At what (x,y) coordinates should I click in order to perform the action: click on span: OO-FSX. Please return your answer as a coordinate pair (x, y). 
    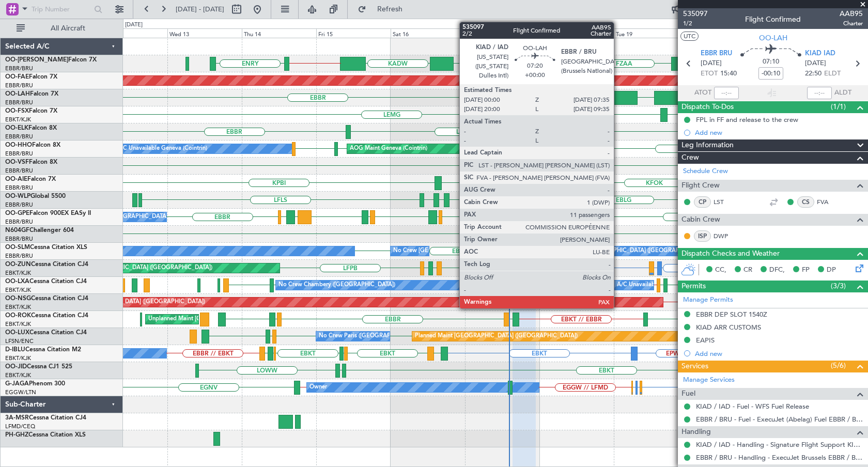
    Looking at the image, I should click on (17, 111).